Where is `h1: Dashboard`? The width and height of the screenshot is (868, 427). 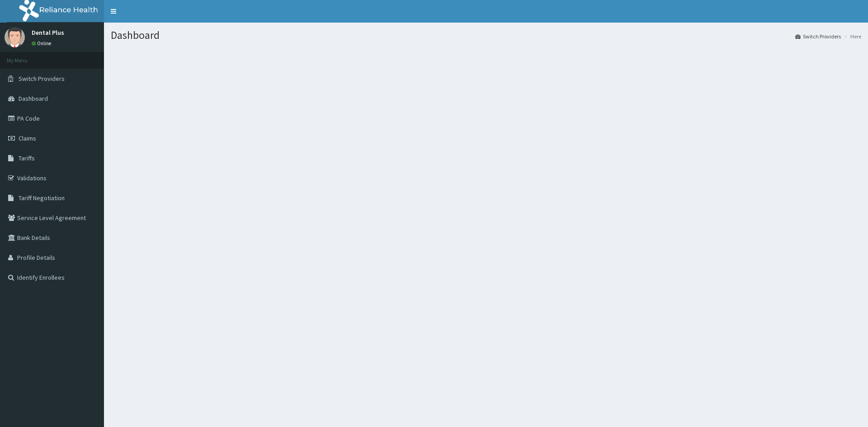 h1: Dashboard is located at coordinates (486, 35).